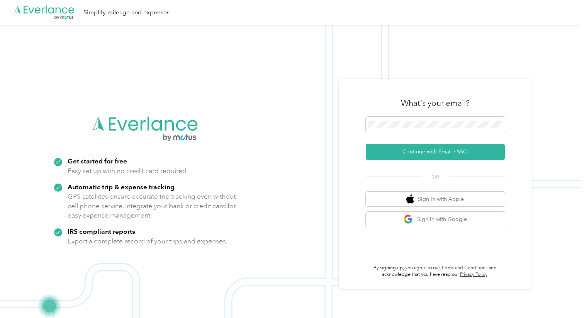 This screenshot has width=584, height=318. I want to click on button: Continue with Email / SSO, so click(435, 152).